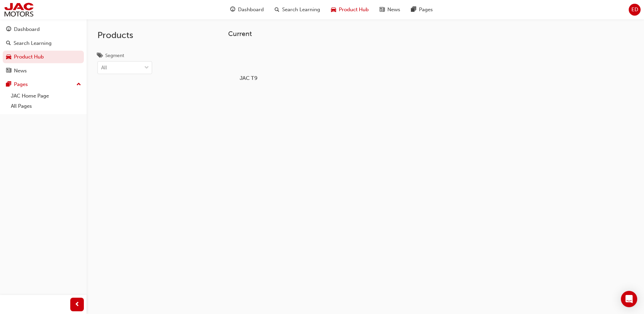  I want to click on div: Pages, so click(21, 84).